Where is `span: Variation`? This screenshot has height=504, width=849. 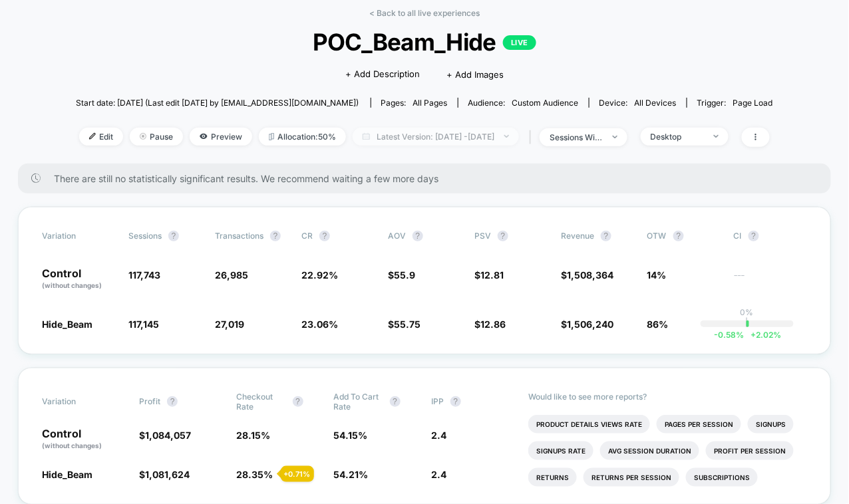 span: Variation is located at coordinates (78, 236).